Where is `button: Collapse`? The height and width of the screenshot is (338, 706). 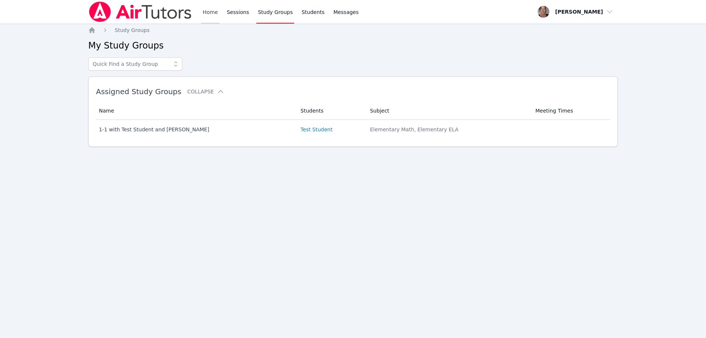 button: Collapse is located at coordinates (206, 92).